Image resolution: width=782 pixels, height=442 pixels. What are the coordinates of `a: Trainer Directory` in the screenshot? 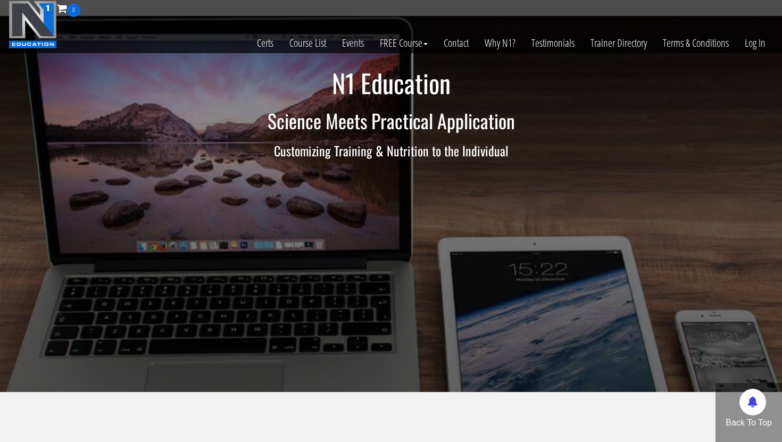 It's located at (619, 43).